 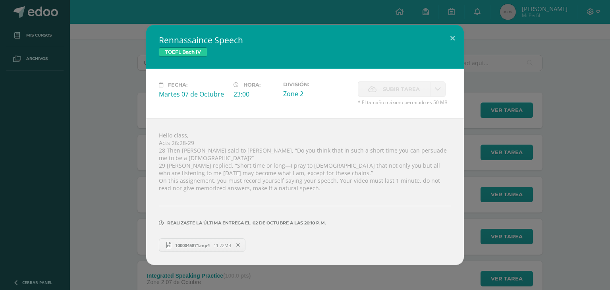 I want to click on label: La fecha de entrega ha expirado, so click(x=394, y=89).